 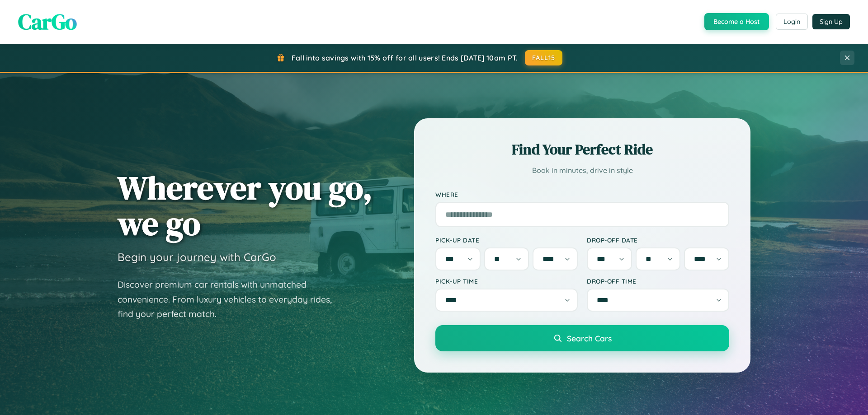 I want to click on h2: Find Your Perfect Ride, so click(x=582, y=150).